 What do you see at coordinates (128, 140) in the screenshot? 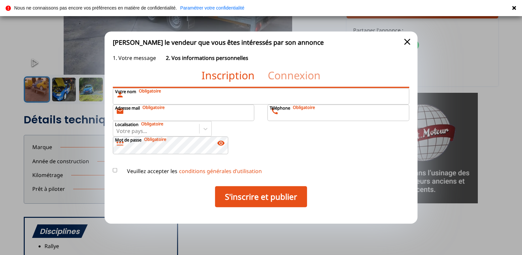
I see `p: Mot de passe` at bounding box center [128, 140].